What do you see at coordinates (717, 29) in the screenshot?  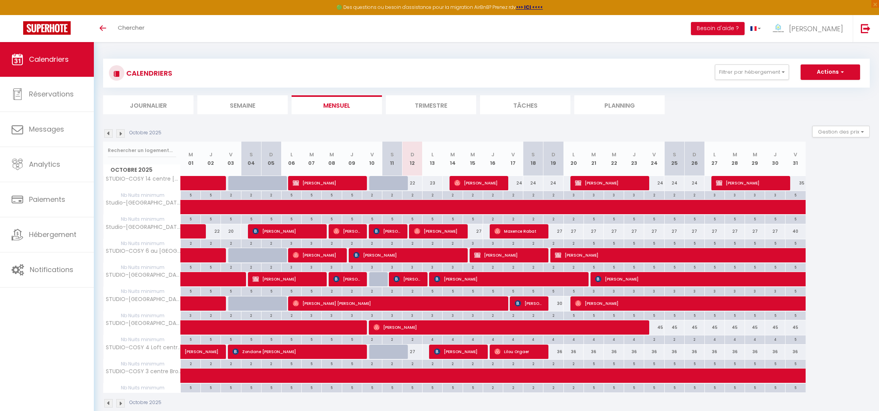 I see `button: Besoin d'aide ?` at bounding box center [717, 29].